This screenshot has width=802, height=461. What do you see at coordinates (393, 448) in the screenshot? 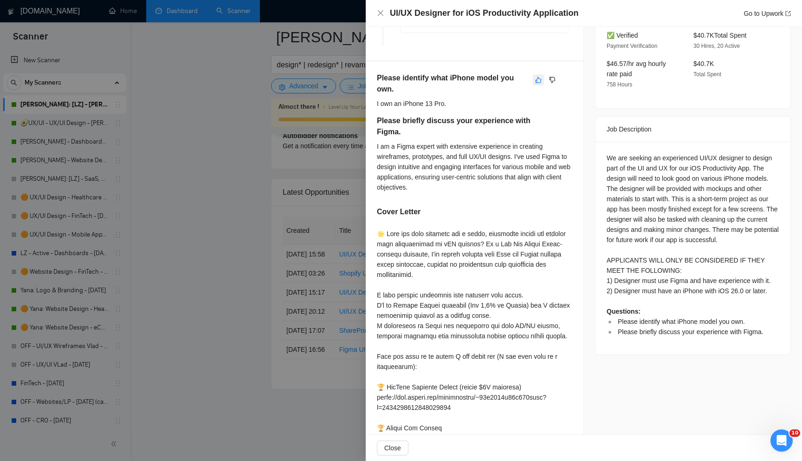
I see `span: Close` at bounding box center [393, 448].